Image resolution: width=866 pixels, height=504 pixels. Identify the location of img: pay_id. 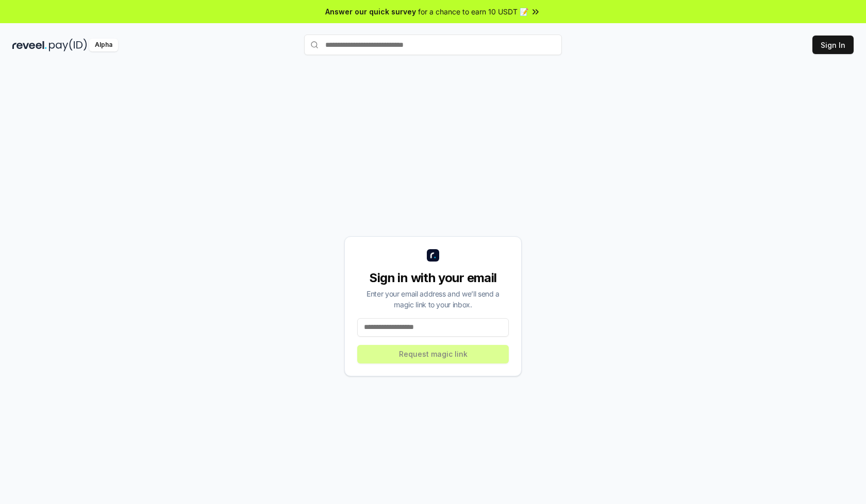
(68, 45).